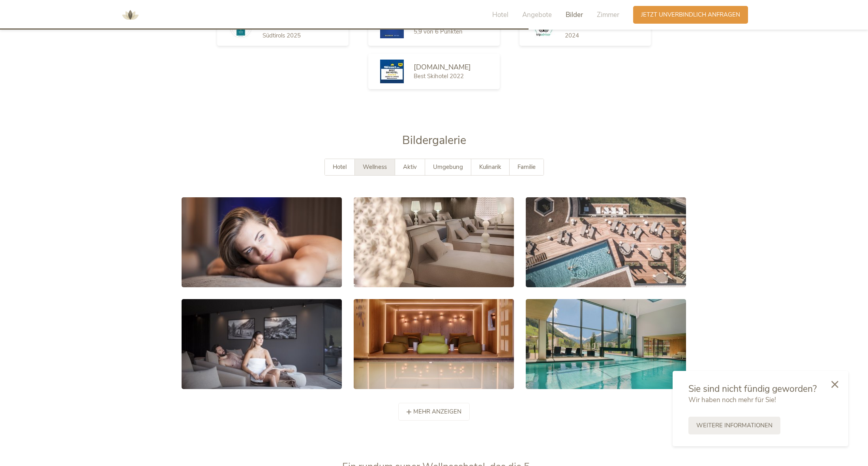 This screenshot has height=466, width=868. Describe the element at coordinates (608, 14) in the screenshot. I see `span: Zimmer` at that location.